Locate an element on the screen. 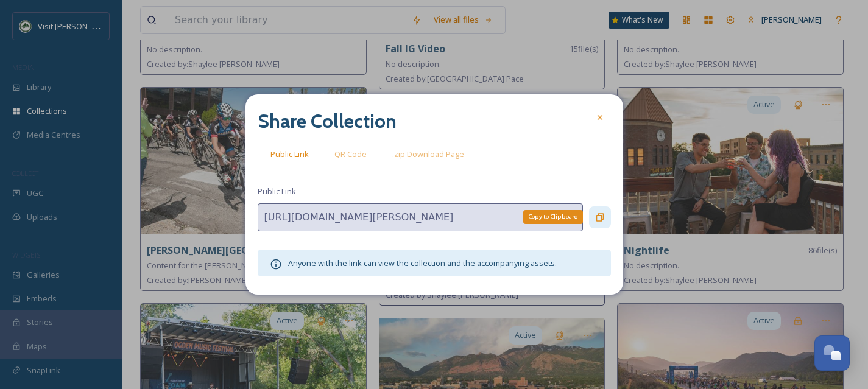 The width and height of the screenshot is (868, 389). span: QR Code is located at coordinates (350, 154).